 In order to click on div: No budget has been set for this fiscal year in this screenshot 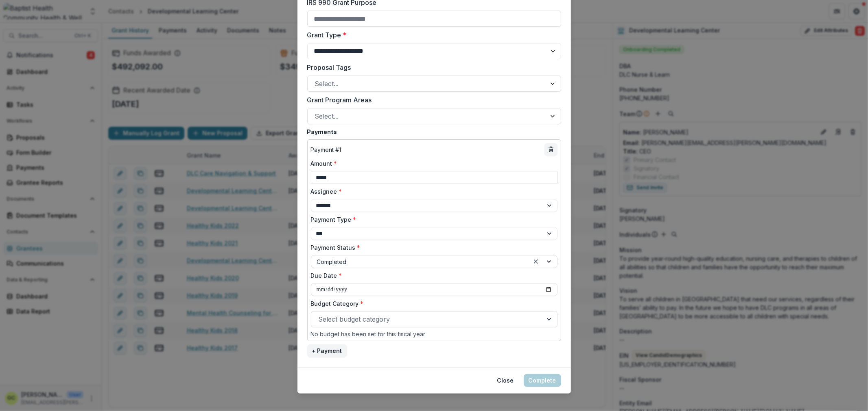, I will do `click(434, 334)`.